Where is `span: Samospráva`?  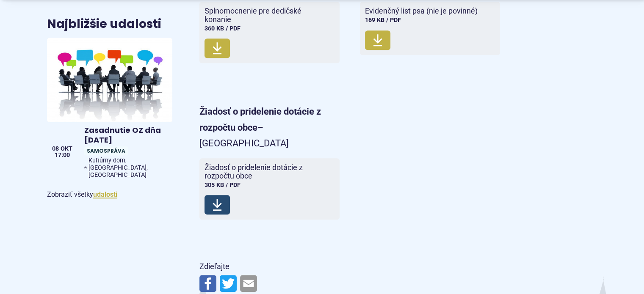
span: Samospráva is located at coordinates (106, 151).